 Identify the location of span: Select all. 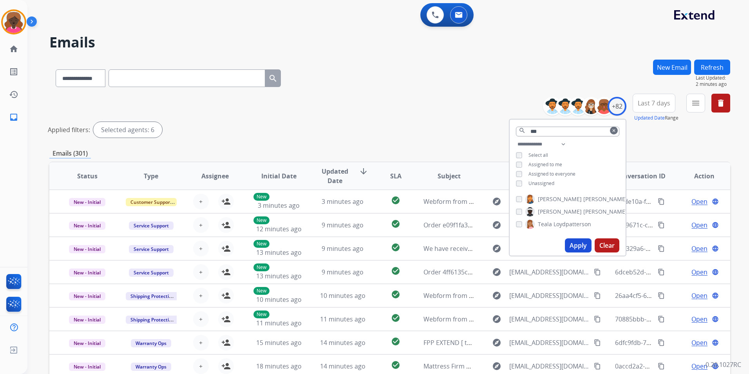
(538, 155).